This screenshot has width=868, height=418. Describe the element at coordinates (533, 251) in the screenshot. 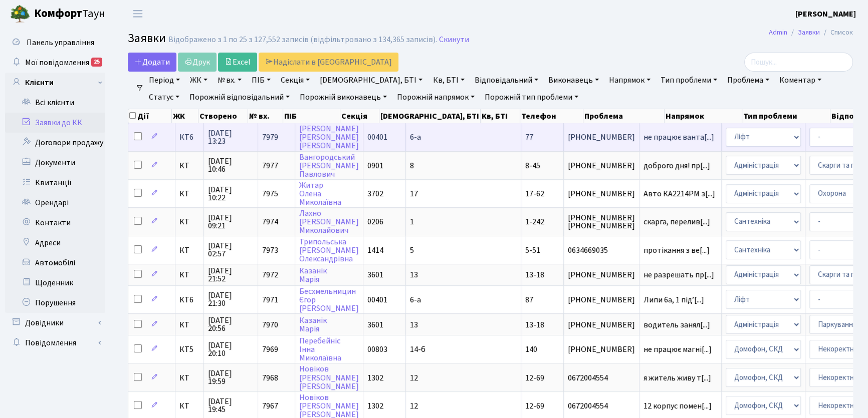

I see `span: 5-51` at that location.